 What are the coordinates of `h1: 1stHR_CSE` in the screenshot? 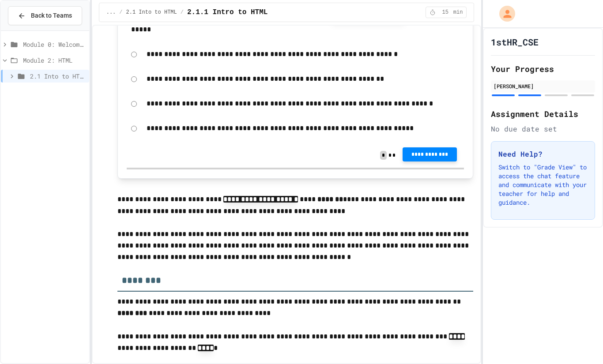 It's located at (515, 42).